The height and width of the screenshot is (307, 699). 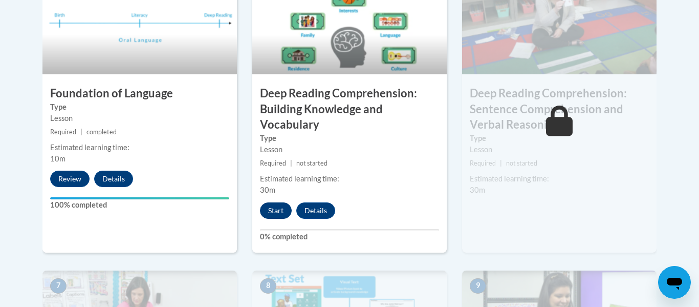 I want to click on span: 8, so click(x=268, y=286).